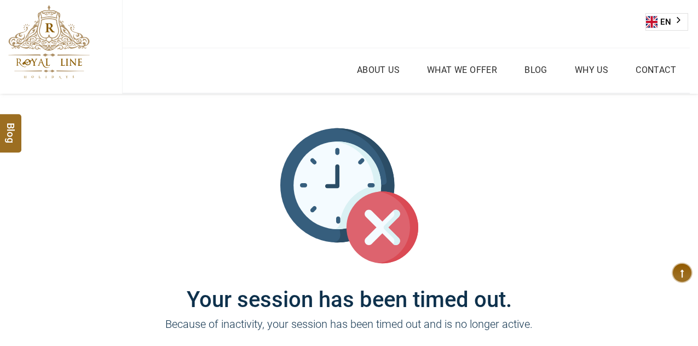  What do you see at coordinates (378, 70) in the screenshot?
I see `a: About Us` at bounding box center [378, 70].